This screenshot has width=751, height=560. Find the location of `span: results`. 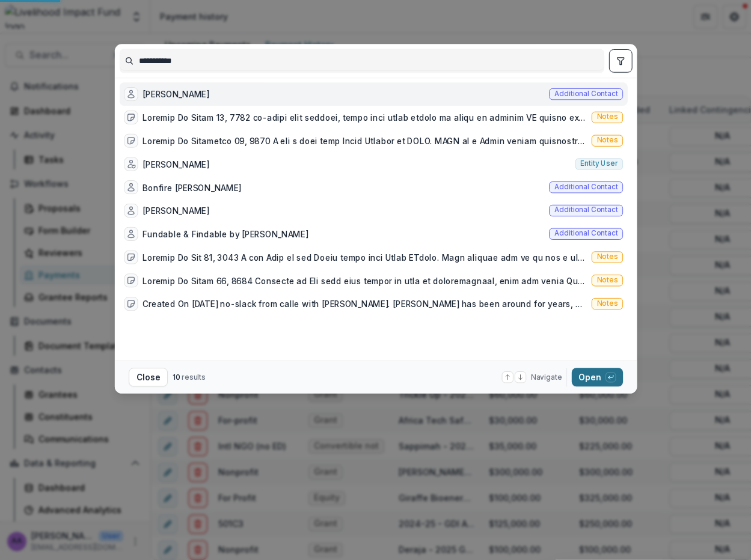

span: results is located at coordinates (194, 377).